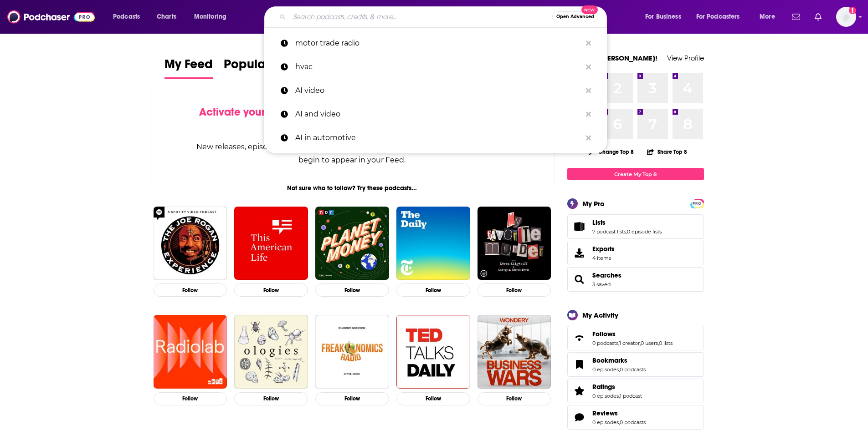  I want to click on button: Share Top 8, so click(667, 151).